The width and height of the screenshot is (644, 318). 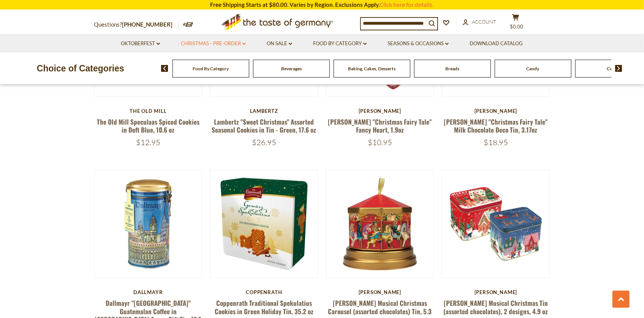 What do you see at coordinates (371, 68) in the screenshot?
I see `a: Baking, Cakes, Desserts` at bounding box center [371, 68].